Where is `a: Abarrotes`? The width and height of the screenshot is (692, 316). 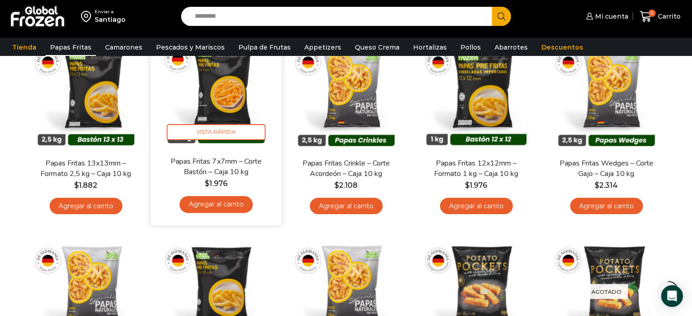 a: Abarrotes is located at coordinates (511, 47).